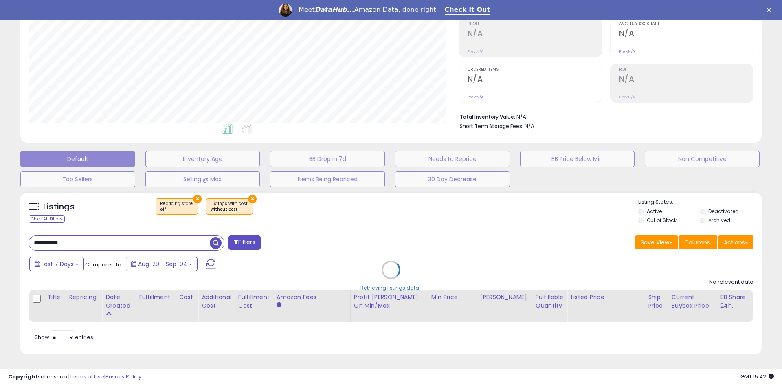 Image resolution: width=782 pixels, height=385 pixels. Describe the element at coordinates (391, 287) in the screenshot. I see `div: Retrieving listings data..` at that location.